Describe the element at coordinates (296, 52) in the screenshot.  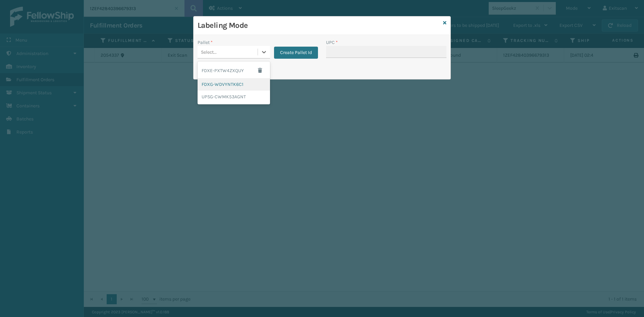
I see `button: Create Pallet Id` at that location.